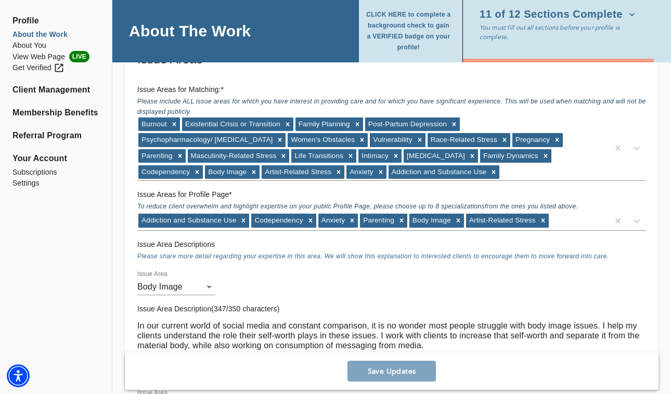 Image resolution: width=671 pixels, height=394 pixels. What do you see at coordinates (56, 21) in the screenshot?
I see `span: Profile` at bounding box center [56, 21].